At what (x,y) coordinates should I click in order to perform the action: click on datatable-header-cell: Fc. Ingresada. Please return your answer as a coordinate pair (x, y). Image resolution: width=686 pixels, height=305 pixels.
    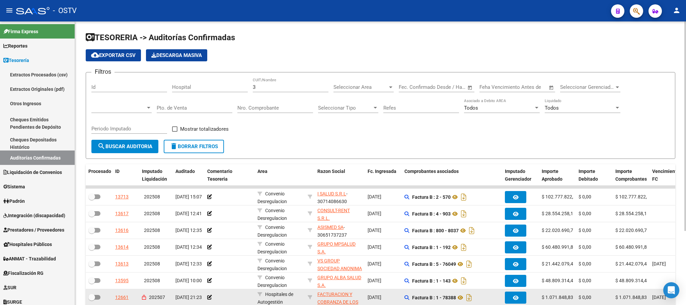
    Looking at the image, I should click on (384, 175).